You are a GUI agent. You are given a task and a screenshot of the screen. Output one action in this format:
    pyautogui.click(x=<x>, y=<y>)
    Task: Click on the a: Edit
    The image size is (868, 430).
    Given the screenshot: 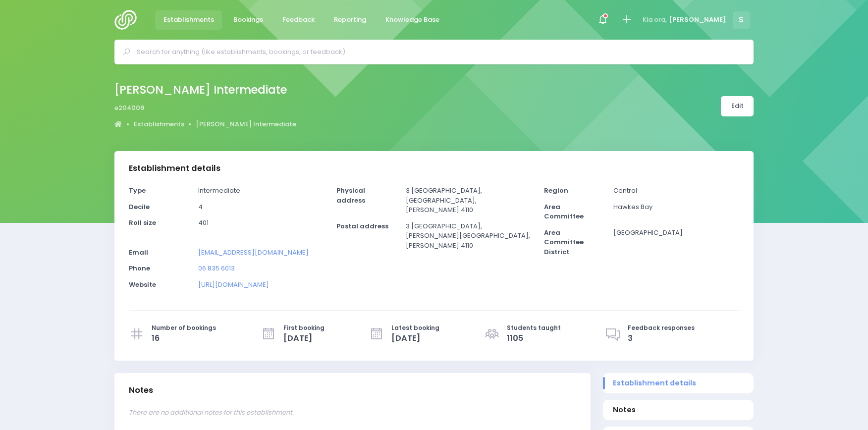 What is the action you would take?
    pyautogui.click(x=737, y=106)
    